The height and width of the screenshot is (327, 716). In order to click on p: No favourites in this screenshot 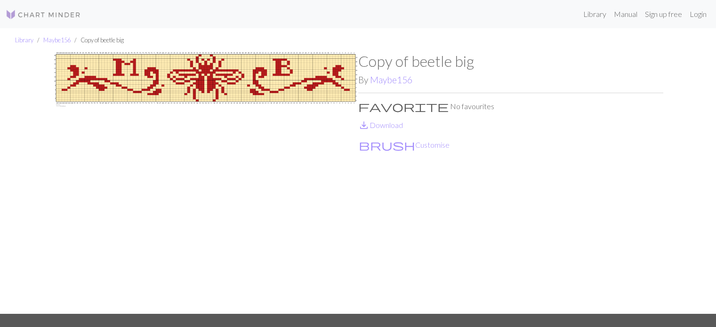, I will do `click(510, 106)`.